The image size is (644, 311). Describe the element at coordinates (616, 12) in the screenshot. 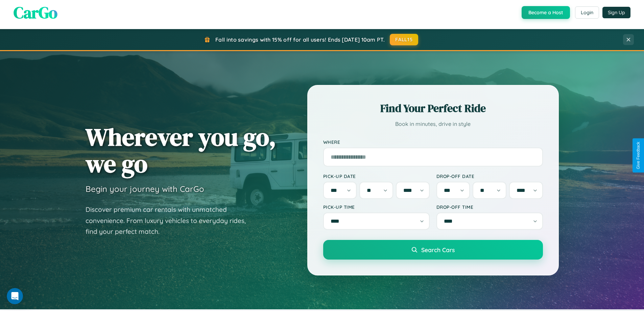

I see `button: Sign Up` at that location.